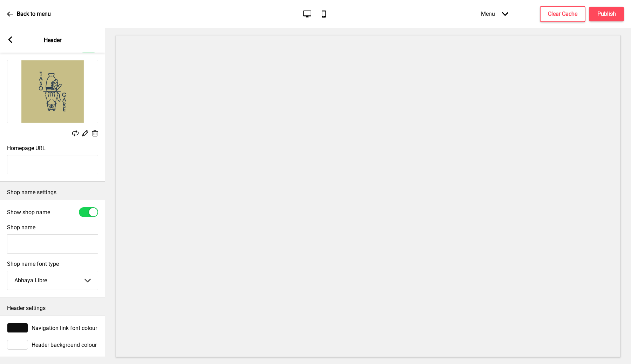 The width and height of the screenshot is (631, 364). I want to click on button: Clear Cache, so click(562, 14).